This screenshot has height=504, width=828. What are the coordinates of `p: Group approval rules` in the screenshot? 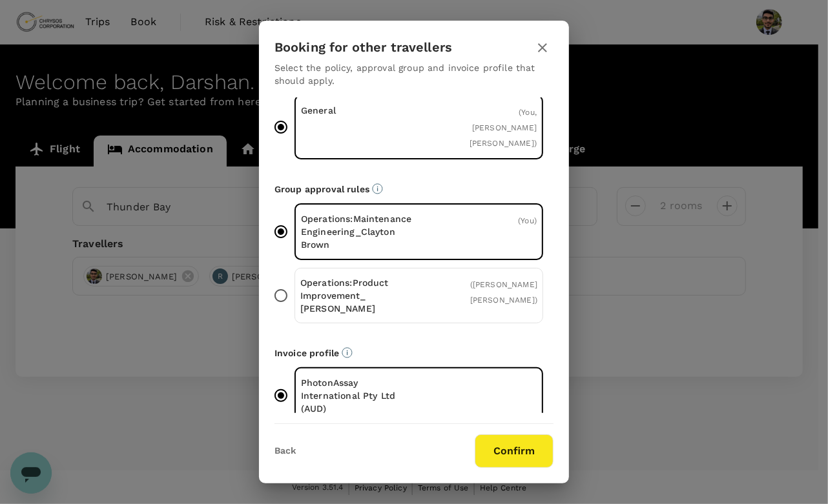 It's located at (414, 189).